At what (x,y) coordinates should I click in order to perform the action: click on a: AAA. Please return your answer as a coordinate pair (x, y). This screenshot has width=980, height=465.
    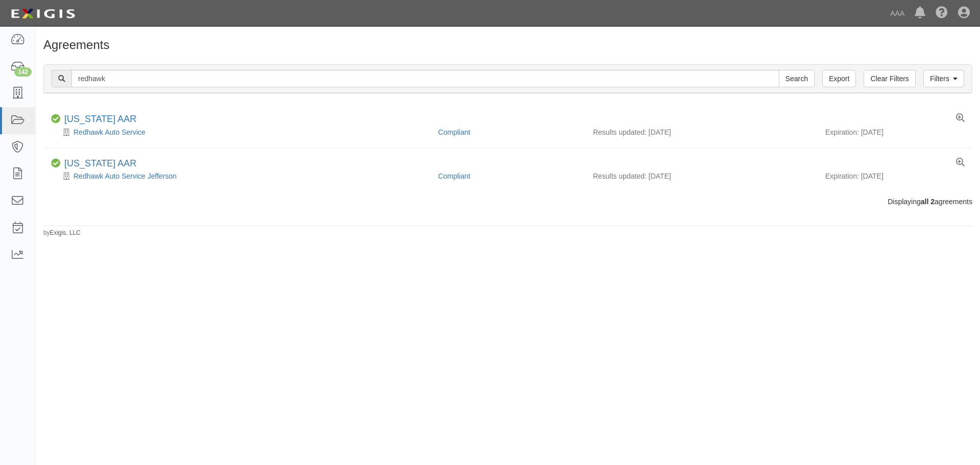
    Looking at the image, I should click on (897, 13).